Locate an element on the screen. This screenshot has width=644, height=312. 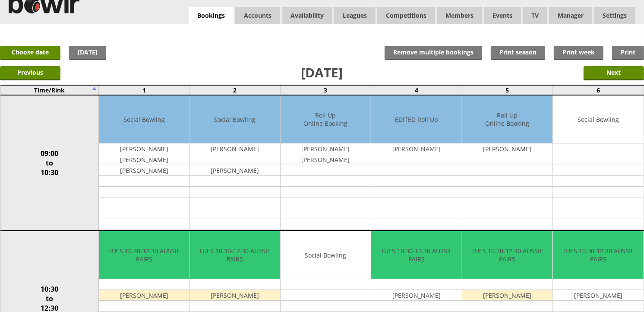
a: Bookings is located at coordinates (211, 16).